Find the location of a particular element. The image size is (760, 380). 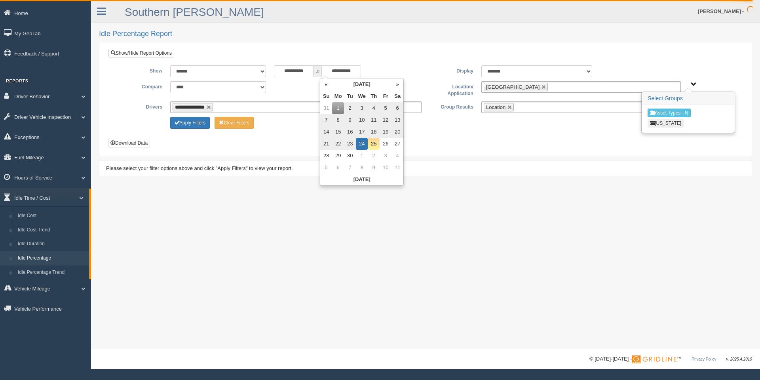

th: Tu is located at coordinates (350, 96).